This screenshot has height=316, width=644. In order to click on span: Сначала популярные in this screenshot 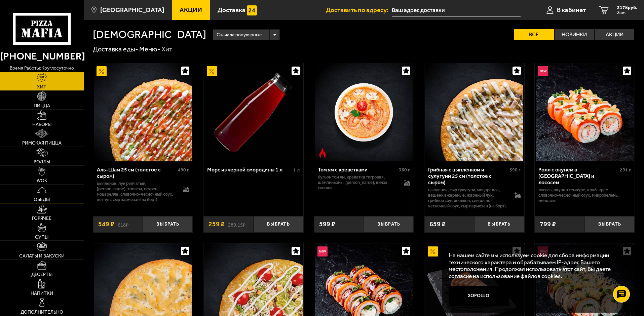, I will do `click(239, 35)`.